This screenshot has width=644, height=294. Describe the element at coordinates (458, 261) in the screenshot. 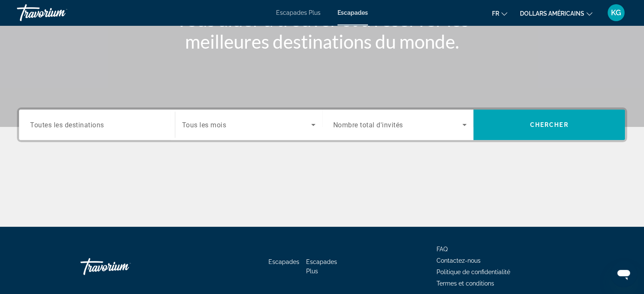

I see `font: Contactez-nous` at that location.